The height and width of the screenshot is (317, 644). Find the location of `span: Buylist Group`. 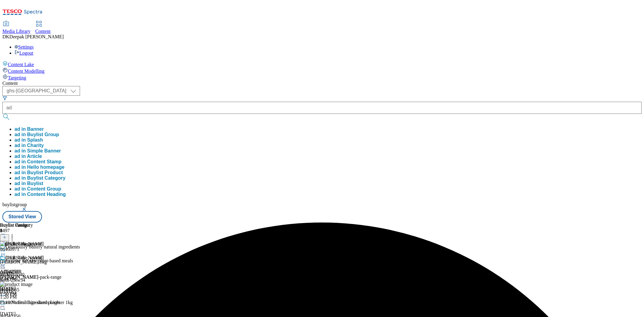

span: Buylist Group is located at coordinates (43, 134).